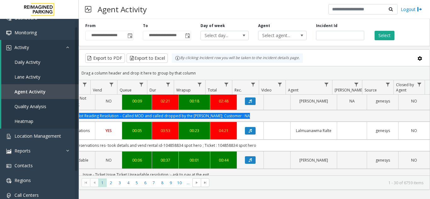 The width and height of the screenshot is (430, 199). What do you see at coordinates (224, 160) in the screenshot?
I see `a: 00:44` at bounding box center [224, 160].